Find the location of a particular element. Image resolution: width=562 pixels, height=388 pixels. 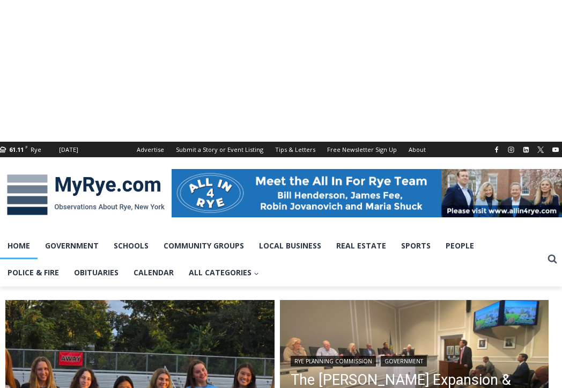

span: 61.11 is located at coordinates (16, 149).